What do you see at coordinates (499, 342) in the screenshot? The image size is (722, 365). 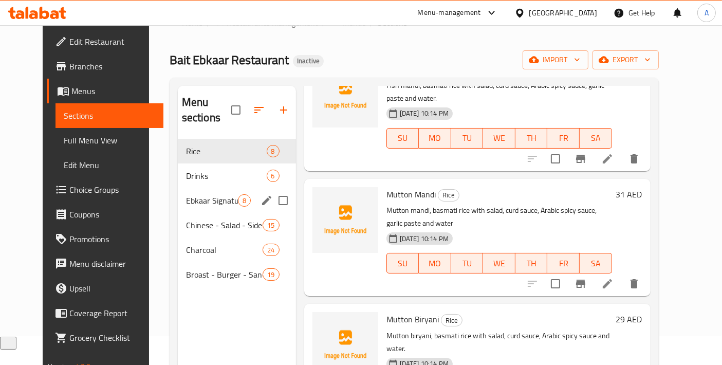 I see `p: Mutton biryani, basmati rice with salad, curd sauce, Arabic spicy sauce and water.` at bounding box center [499, 342].